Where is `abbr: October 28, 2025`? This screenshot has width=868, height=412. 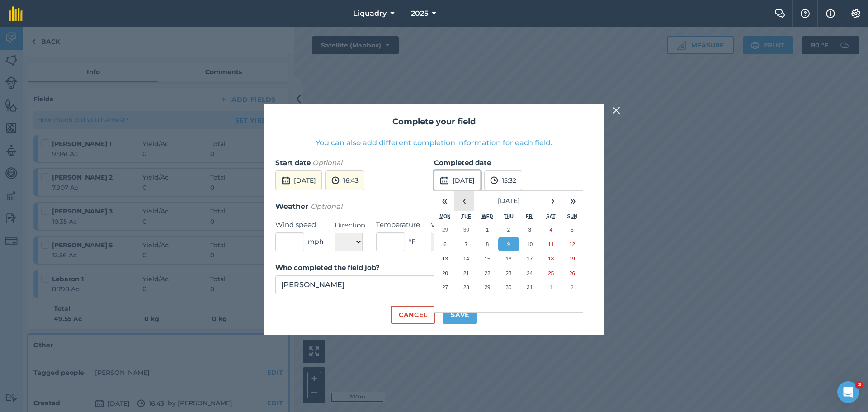 abbr: October 28, 2025 is located at coordinates (466, 287).